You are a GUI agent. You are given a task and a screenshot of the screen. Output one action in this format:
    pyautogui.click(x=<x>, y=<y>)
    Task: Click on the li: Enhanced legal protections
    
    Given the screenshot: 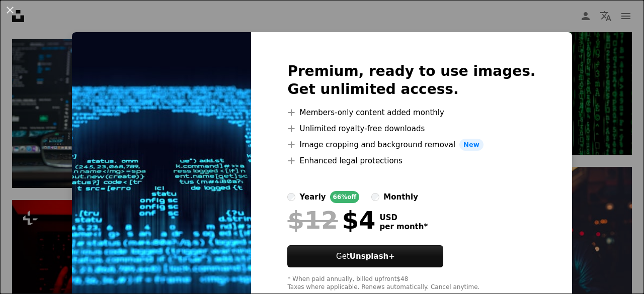 What is the action you would take?
    pyautogui.click(x=411, y=161)
    